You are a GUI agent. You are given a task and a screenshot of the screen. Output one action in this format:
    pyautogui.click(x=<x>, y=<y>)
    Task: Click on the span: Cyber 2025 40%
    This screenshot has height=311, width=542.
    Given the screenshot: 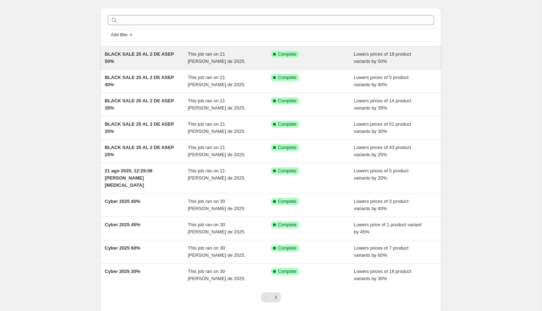 What is the action you would take?
    pyautogui.click(x=122, y=201)
    